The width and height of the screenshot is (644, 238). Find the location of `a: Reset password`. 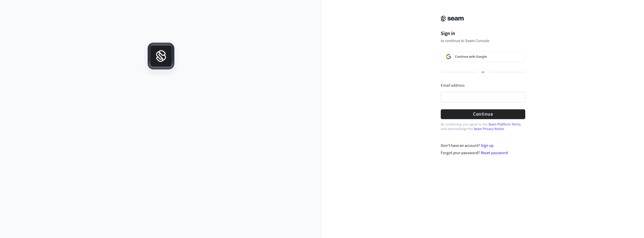

a: Reset password is located at coordinates (494, 153).